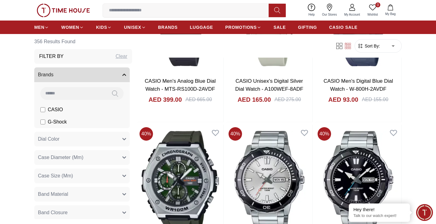 This screenshot has height=224, width=436. I want to click on a: KIDS, so click(104, 27).